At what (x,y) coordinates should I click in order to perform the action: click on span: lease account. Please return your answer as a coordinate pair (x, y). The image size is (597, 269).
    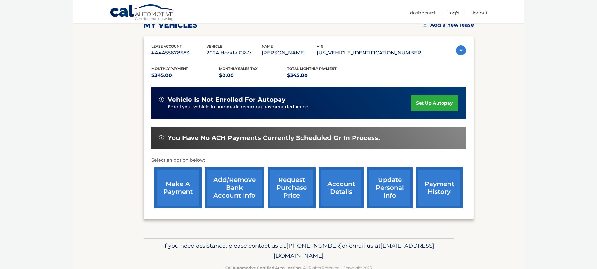
    Looking at the image, I should click on (167, 46).